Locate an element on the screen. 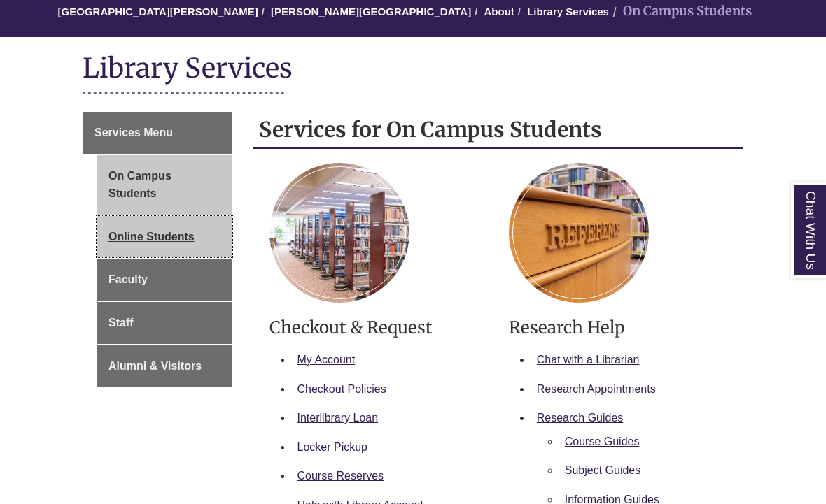 Image resolution: width=826 pixels, height=504 pixels. a: Faculty is located at coordinates (164, 280).